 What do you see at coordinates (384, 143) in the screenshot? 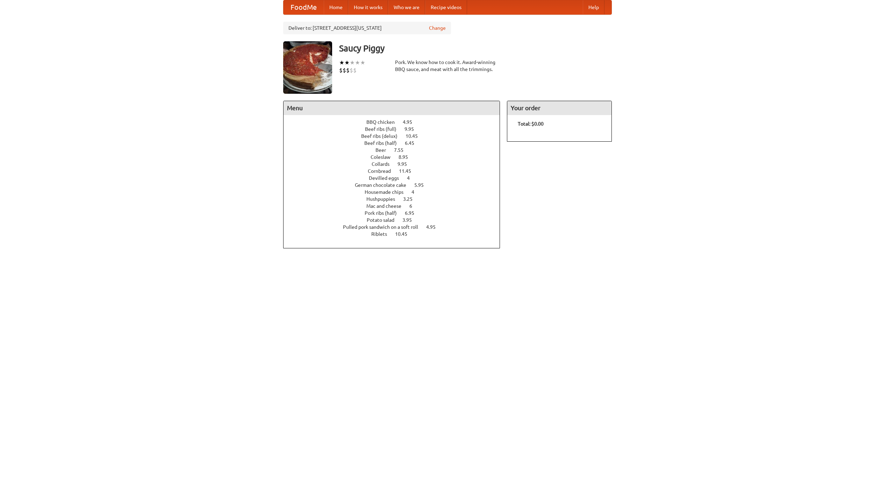
I see `span: Beef ribs (half)` at bounding box center [384, 143].